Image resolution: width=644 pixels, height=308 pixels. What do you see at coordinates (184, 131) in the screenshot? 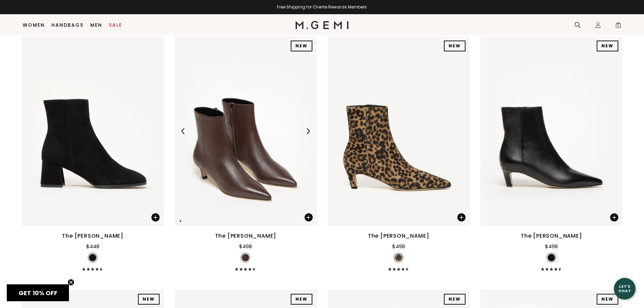
I see `img: Previous Arrow` at bounding box center [184, 131].